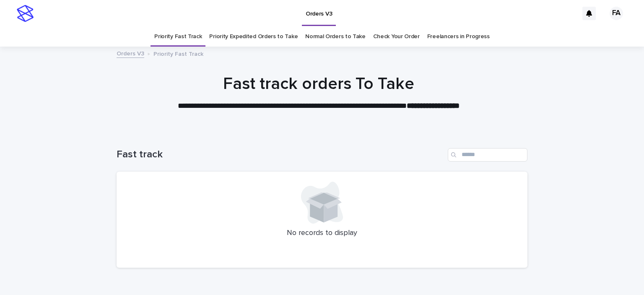 This screenshot has height=295, width=644. Describe the element at coordinates (178, 37) in the screenshot. I see `a: Priority Fast Track` at that location.